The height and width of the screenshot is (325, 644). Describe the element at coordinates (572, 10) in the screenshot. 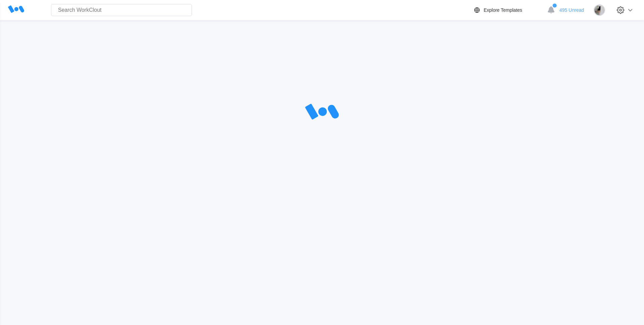

I see `span: 495 Unread` at that location.